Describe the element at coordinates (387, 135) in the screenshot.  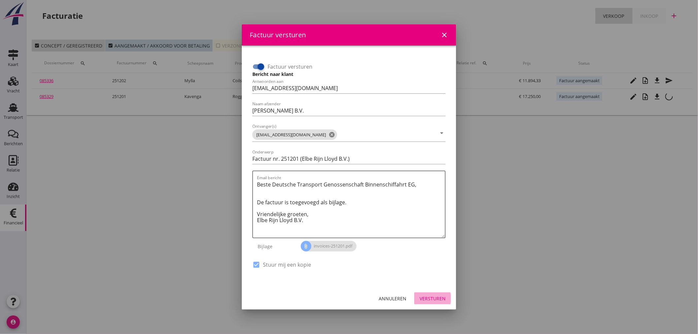
I see `input: Ontvanger(s)` at that location.